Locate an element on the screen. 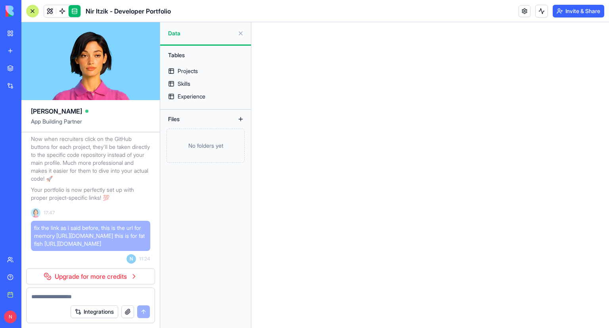 The height and width of the screenshot is (328, 609). span: 17:47 is located at coordinates (49, 213).